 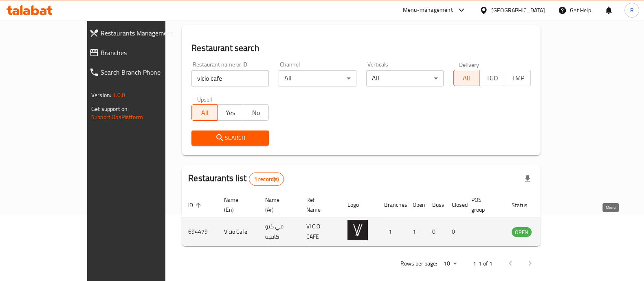 What do you see at coordinates (358, 230) in the screenshot?
I see `img: Vicio Cafe` at bounding box center [358, 230].